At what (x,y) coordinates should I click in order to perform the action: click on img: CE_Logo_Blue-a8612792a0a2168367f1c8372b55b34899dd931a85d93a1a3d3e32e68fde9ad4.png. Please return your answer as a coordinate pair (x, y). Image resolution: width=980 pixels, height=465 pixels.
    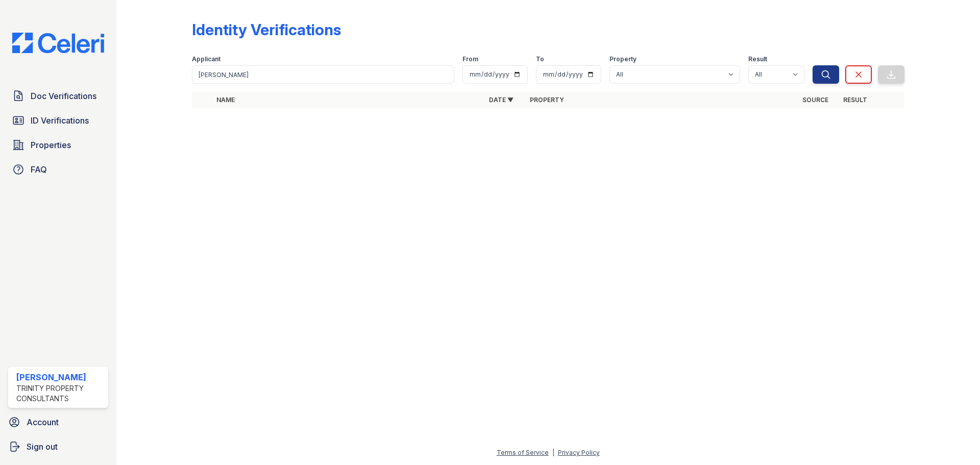
    Looking at the image, I should click on (58, 43).